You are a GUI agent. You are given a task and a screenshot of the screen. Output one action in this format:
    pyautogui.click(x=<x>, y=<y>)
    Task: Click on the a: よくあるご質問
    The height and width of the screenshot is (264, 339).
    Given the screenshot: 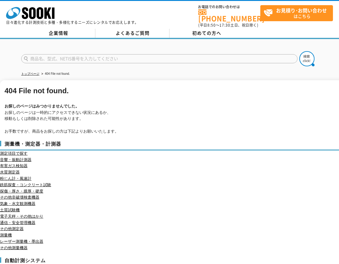 What is the action you would take?
    pyautogui.click(x=132, y=33)
    